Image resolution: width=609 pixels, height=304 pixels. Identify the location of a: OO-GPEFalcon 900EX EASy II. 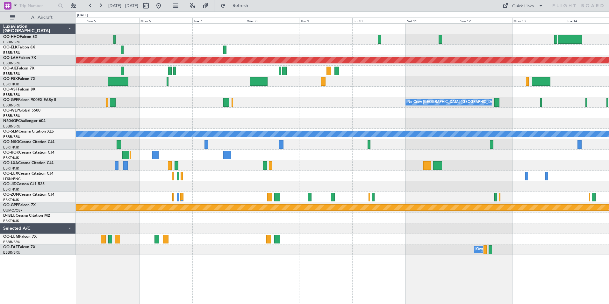
(30, 100).